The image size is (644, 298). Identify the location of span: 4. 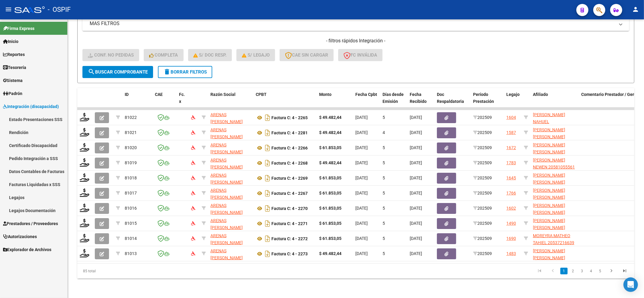
(384, 132).